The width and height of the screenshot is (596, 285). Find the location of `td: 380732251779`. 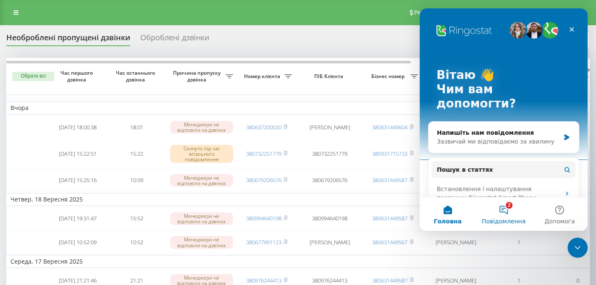

td: 380732251779 is located at coordinates (330, 154).